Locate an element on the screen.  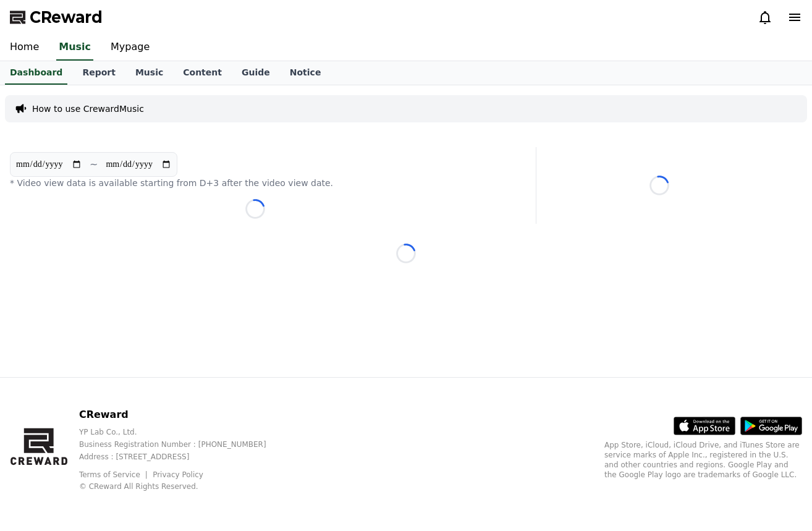
p: * Video view data is available starting from D+3 after the video view date. is located at coordinates (255, 183).